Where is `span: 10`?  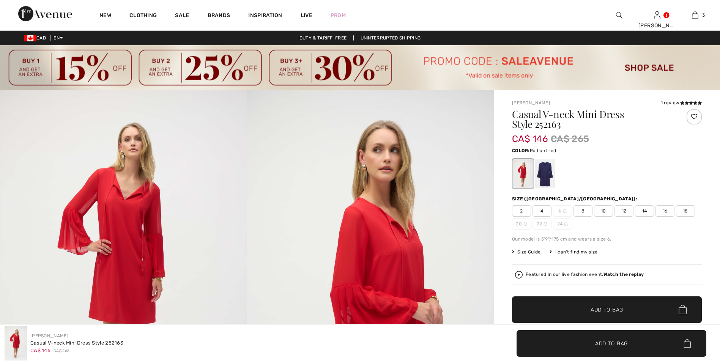 span: 10 is located at coordinates (604, 211).